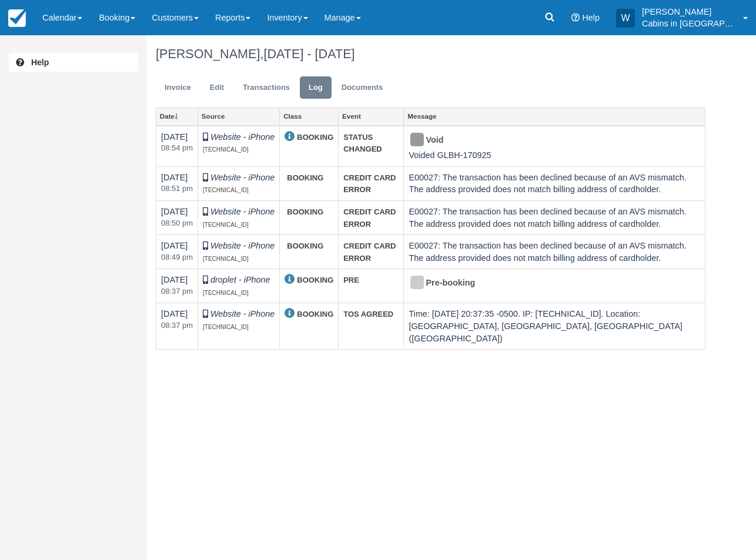 This screenshot has height=560, width=756. Describe the element at coordinates (351, 280) in the screenshot. I see `strong: PRE` at that location.